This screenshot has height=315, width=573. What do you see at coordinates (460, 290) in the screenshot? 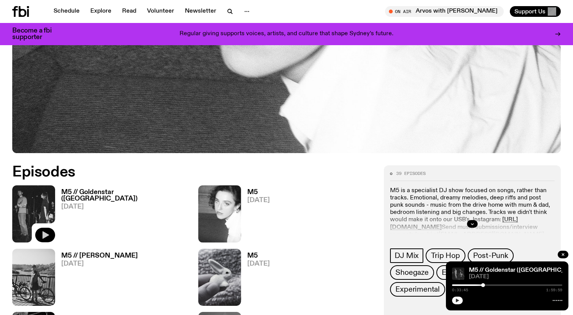
I see `span: 0:33:45` at bounding box center [460, 290].